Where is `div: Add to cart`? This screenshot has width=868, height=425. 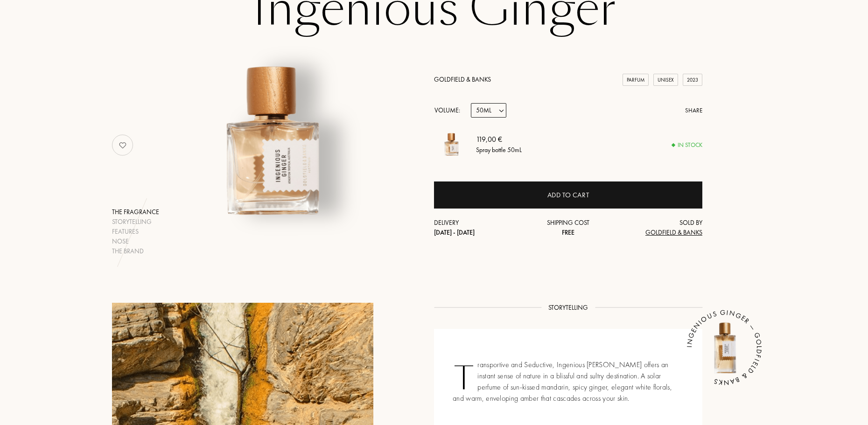 div: Add to cart is located at coordinates (568, 195).